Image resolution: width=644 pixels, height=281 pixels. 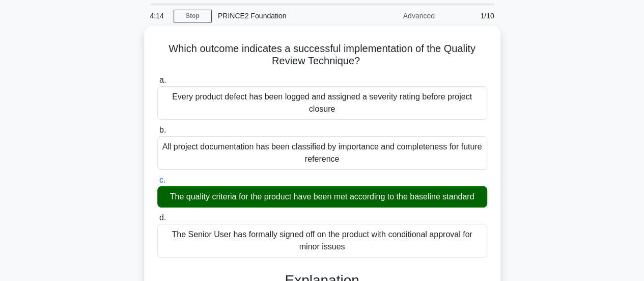 What do you see at coordinates (162, 179) in the screenshot?
I see `span: c.` at bounding box center [162, 179].